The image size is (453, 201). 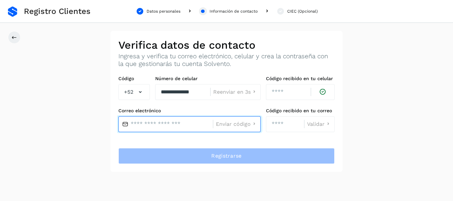 I want to click on p: Ingresa y verifica tu correo electrónico, celular y crea la contraseña con la que gestionarás tu ..., so click(x=227, y=60).